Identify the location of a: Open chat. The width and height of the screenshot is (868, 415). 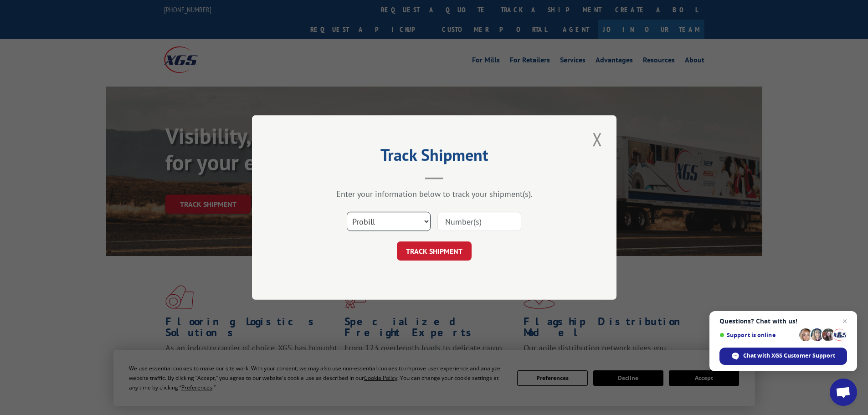
(843, 392).